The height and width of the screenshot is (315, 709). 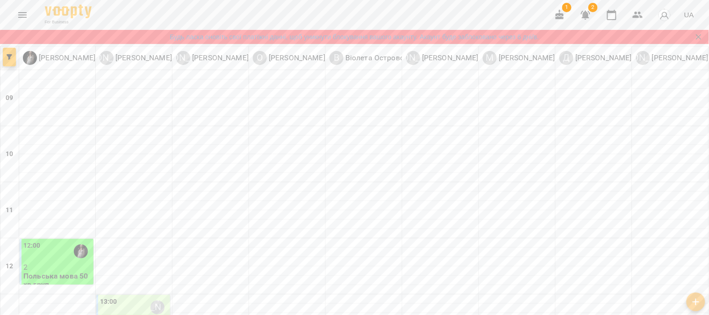 What do you see at coordinates (9, 266) in the screenshot?
I see `h6: 12` at bounding box center [9, 266].